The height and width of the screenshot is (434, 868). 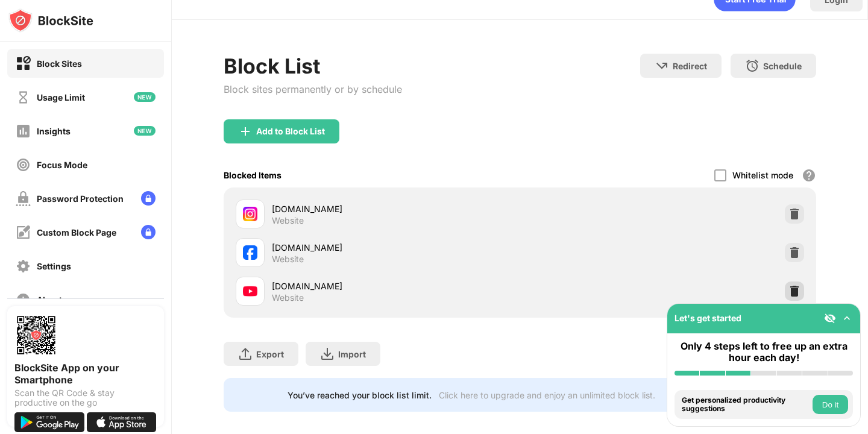 What do you see at coordinates (80, 199) in the screenshot?
I see `div: Password Protection` at bounding box center [80, 199].